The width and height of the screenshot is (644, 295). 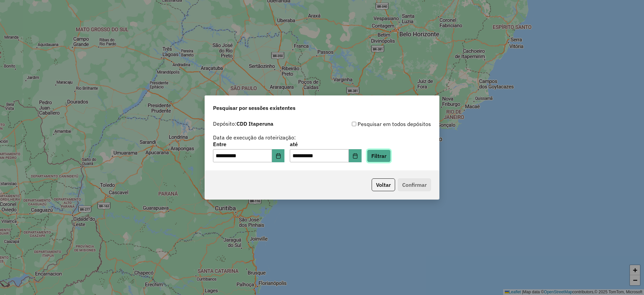 I want to click on span: Pesquisar por sessões existentes, so click(x=255, y=108).